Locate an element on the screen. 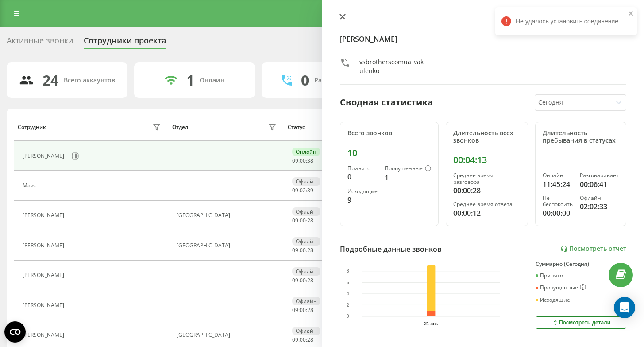 The height and width of the screenshot is (347, 644). div: Не удалось установить соединение is located at coordinates (567, 21).